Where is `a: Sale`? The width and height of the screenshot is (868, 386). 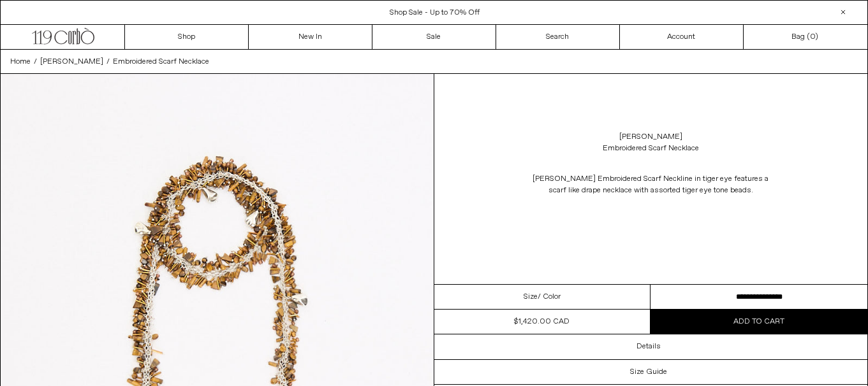
a: Sale is located at coordinates (434, 37).